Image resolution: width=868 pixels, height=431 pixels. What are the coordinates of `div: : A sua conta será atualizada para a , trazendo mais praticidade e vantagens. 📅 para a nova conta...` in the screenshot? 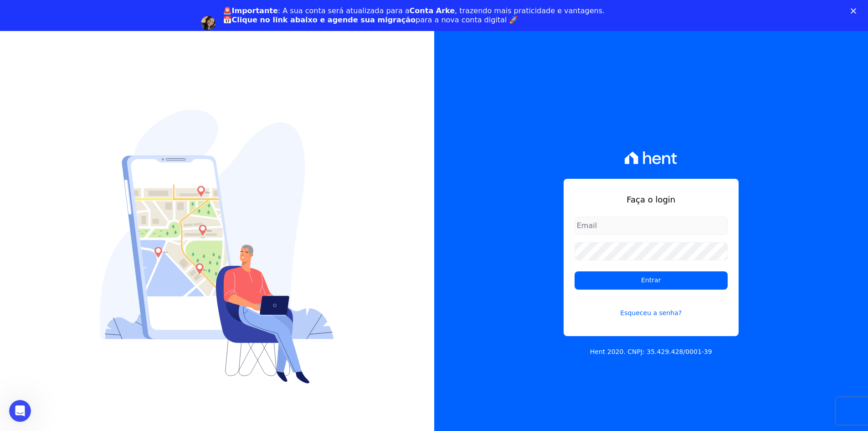 It's located at (414, 15).